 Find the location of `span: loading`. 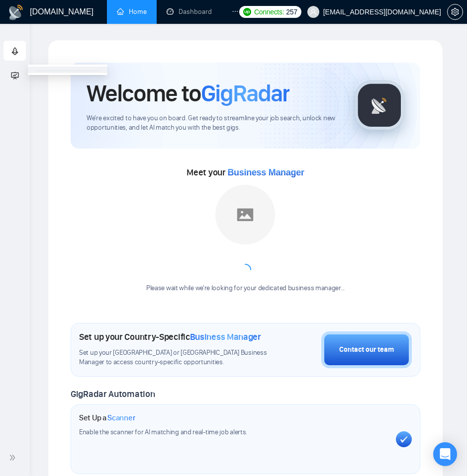

span: loading is located at coordinates (245, 270).